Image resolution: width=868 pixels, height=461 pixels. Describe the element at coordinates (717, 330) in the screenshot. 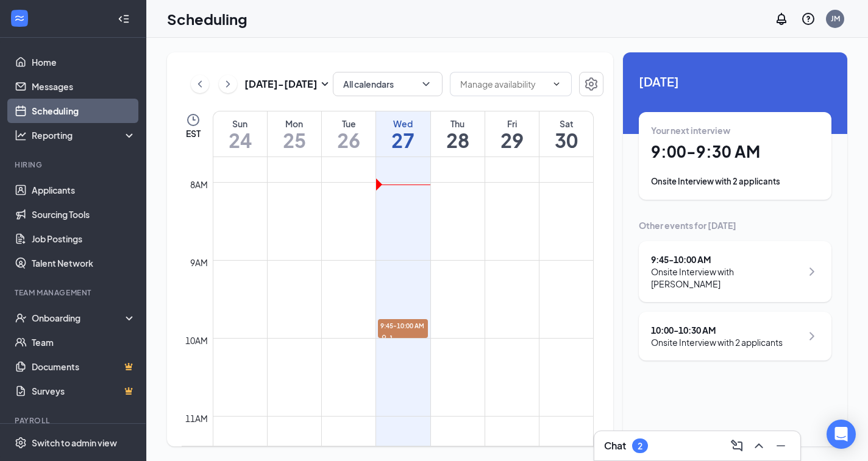

I see `div: 10:00 - 10:30 AM` at that location.